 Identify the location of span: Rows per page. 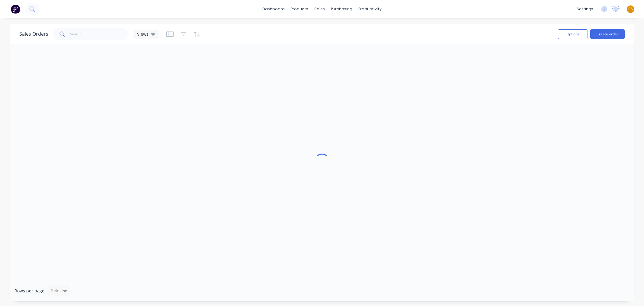
(29, 291).